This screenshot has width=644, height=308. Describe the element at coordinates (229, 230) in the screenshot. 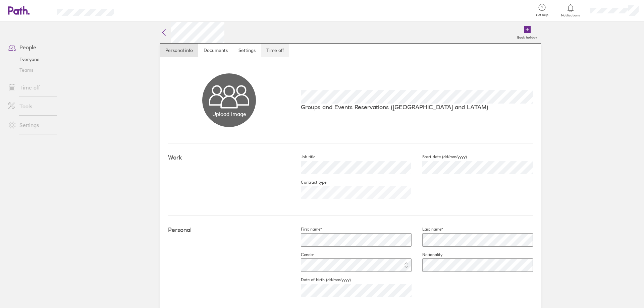

I see `h4: Personal` at that location.